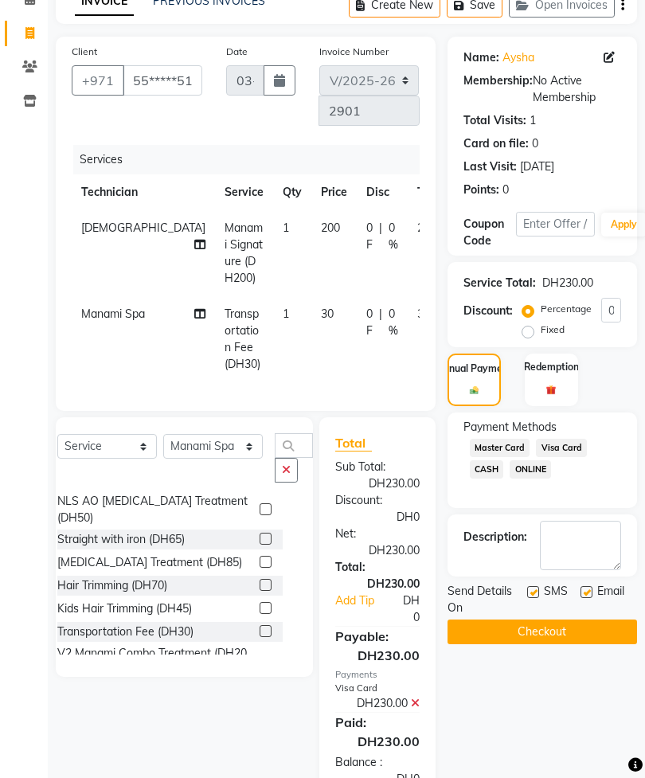 The image size is (645, 778). What do you see at coordinates (125, 631) in the screenshot?
I see `div: Transportation Fee (DH30)` at bounding box center [125, 631].